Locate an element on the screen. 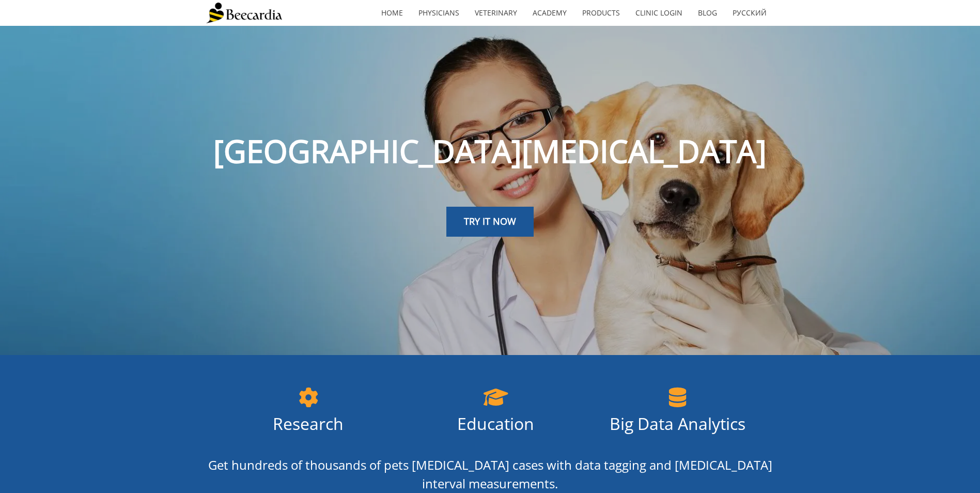 This screenshot has height=493, width=980. span: Big Data Analytics is located at coordinates (677, 423).